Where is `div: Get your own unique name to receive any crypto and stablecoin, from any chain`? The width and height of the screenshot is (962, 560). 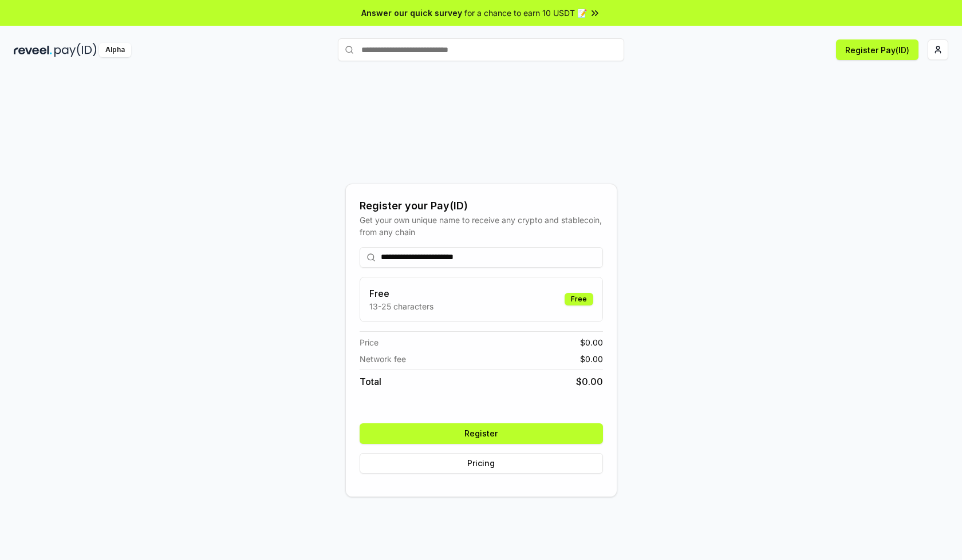
div: Get your own unique name to receive any crypto and stablecoin, from any chain is located at coordinates (481, 226).